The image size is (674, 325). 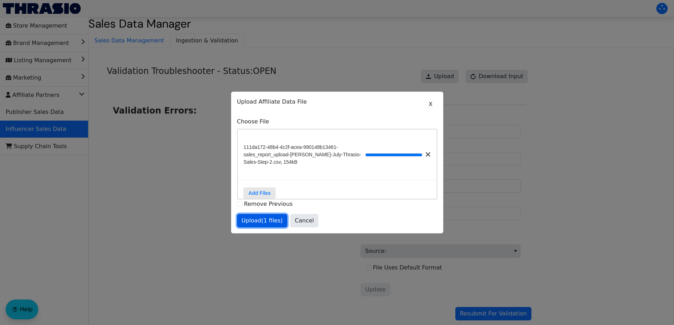 I want to click on button: Cancel, so click(x=304, y=221).